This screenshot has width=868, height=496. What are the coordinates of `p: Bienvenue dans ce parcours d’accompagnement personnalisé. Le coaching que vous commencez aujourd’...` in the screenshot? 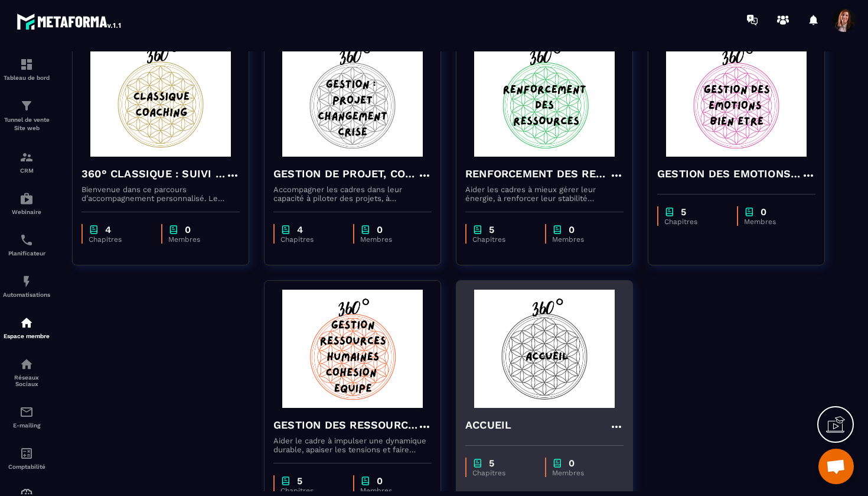 It's located at (161, 194).